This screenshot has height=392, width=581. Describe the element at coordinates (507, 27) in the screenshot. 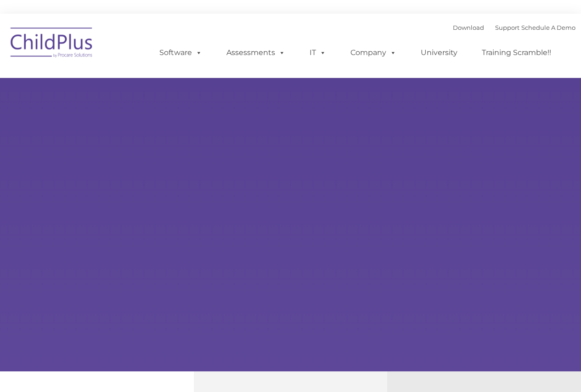

I see `a: Support` at that location.